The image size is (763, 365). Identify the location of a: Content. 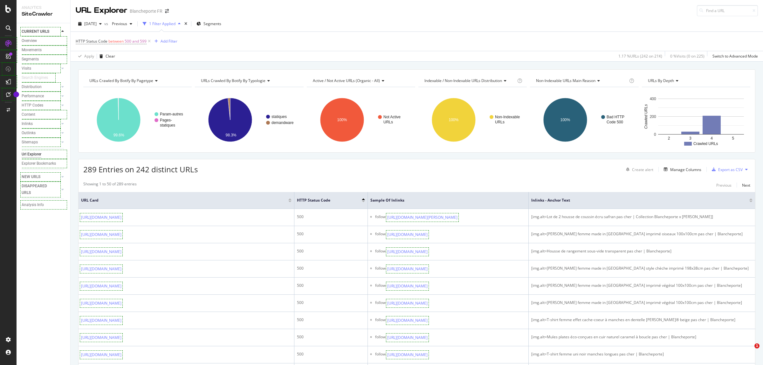
(44, 114).